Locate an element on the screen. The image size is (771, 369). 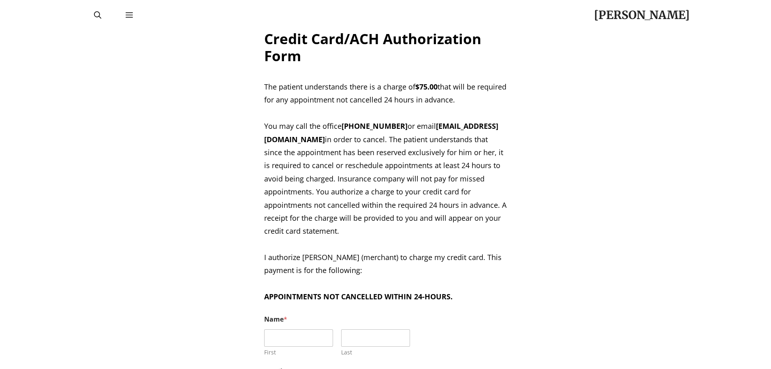
legend: Name is located at coordinates (275, 319).